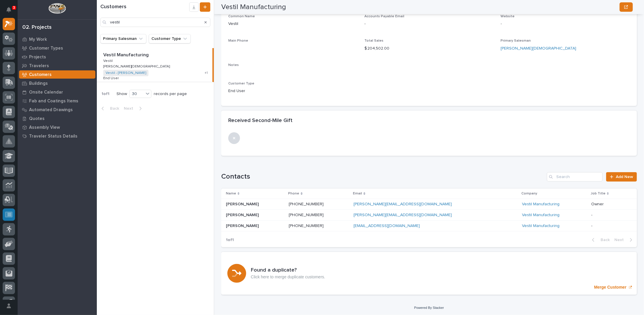  I want to click on a: Traveler Status Details, so click(57, 136).